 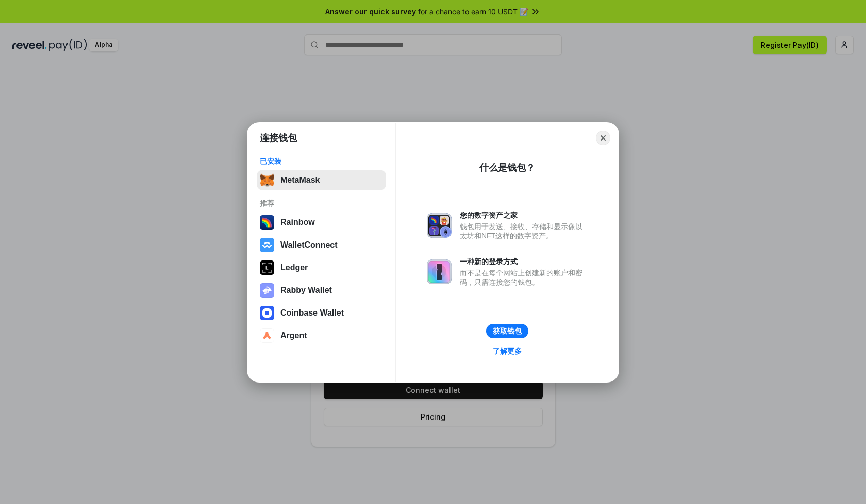 I want to click on button: MetaMask, so click(x=321, y=181).